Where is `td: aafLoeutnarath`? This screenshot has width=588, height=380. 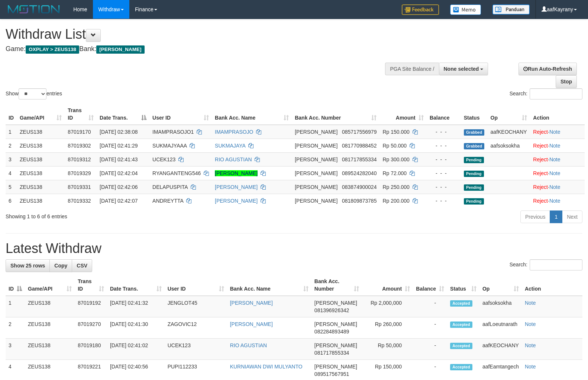
td: aafLoeutnarath is located at coordinates (501, 327).